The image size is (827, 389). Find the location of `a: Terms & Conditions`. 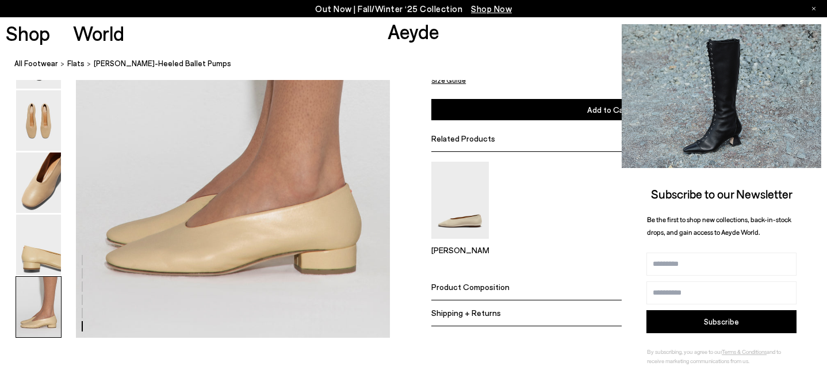

a: Terms & Conditions is located at coordinates (744, 351).